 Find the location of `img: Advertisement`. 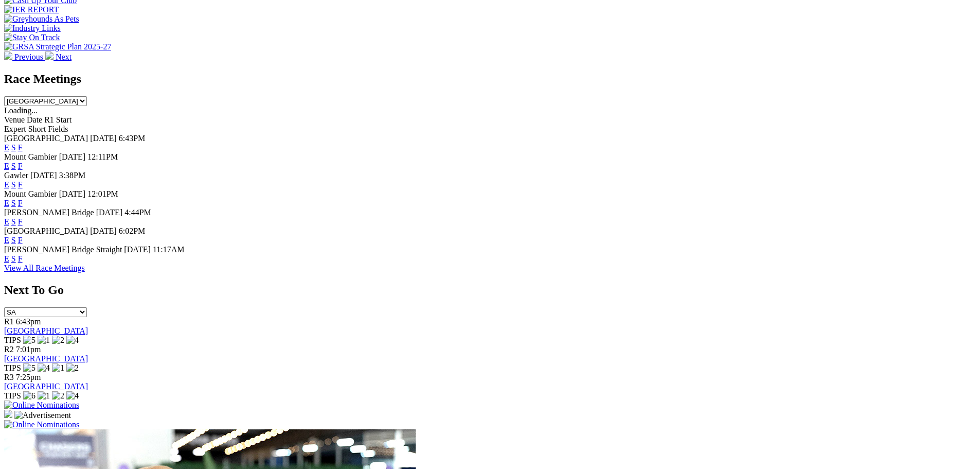

img: Advertisement is located at coordinates (42, 416).